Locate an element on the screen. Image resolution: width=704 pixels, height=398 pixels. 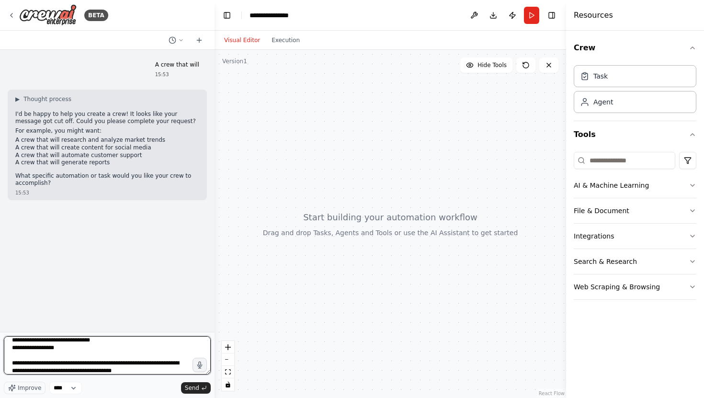
div: Version 1 is located at coordinates (235, 61).